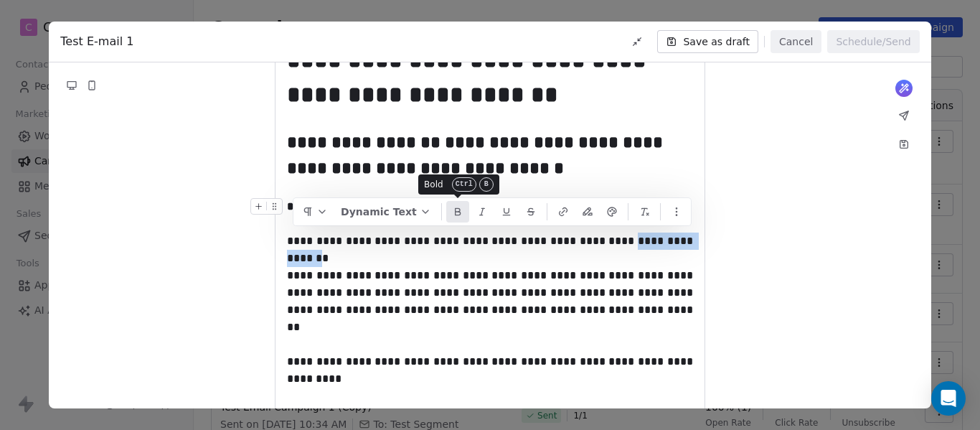 The image size is (980, 430). I want to click on kbd: Ctrl, so click(464, 185).